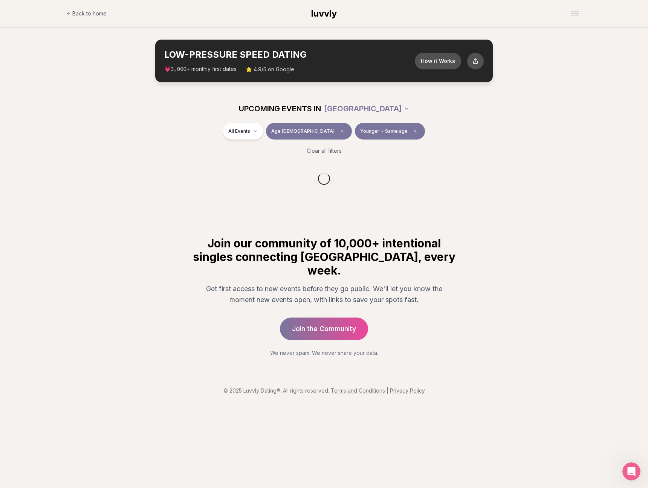  What do you see at coordinates (324, 151) in the screenshot?
I see `button: Clear all filters` at bounding box center [324, 151].